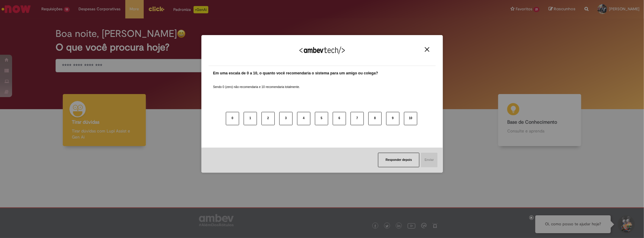 The height and width of the screenshot is (238, 644). Describe the element at coordinates (257, 83) in the screenshot. I see `label: Sendo 0 (zero) não recomendaria e 10 recomendaria totalmente.` at that location.